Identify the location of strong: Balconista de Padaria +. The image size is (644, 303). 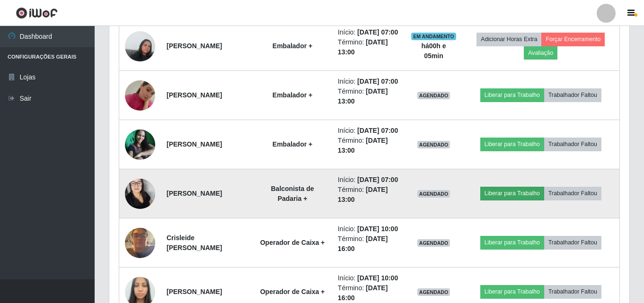
(292, 193).